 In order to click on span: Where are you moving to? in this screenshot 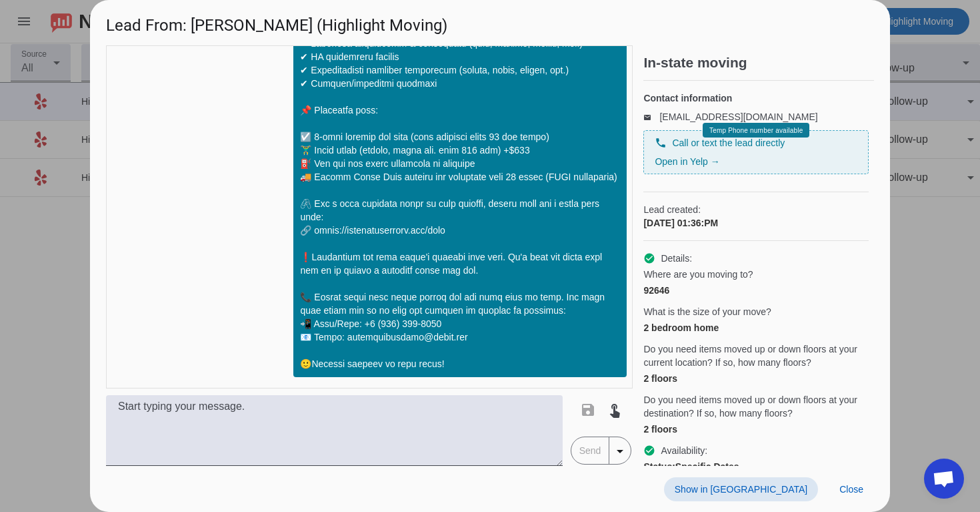, I will do `click(698, 274)`.